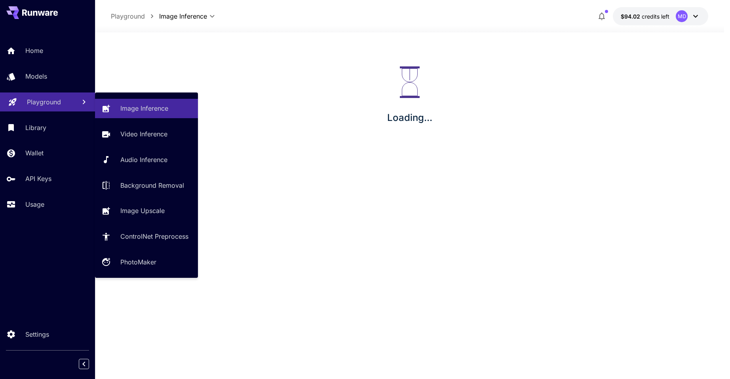 This screenshot has height=379, width=730. What do you see at coordinates (144, 160) in the screenshot?
I see `p: Audio Inference` at bounding box center [144, 160].